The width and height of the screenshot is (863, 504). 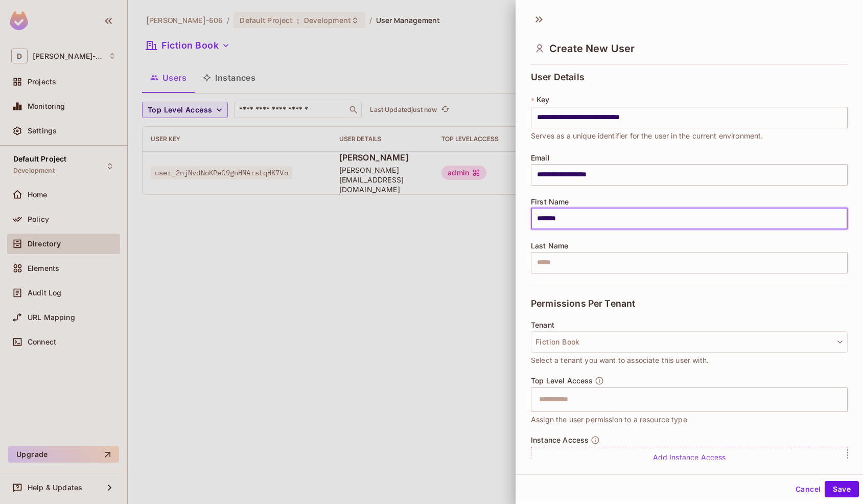 I want to click on span: Serves as a unique identifier for the user in the current environment., so click(x=647, y=136).